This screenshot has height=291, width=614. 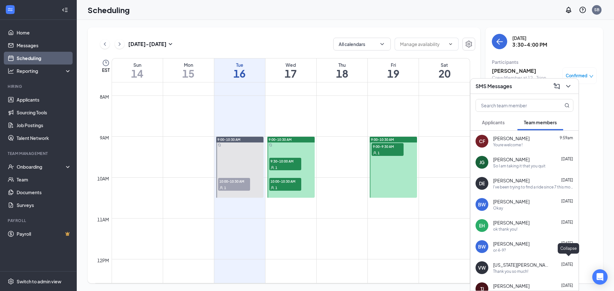 What do you see at coordinates (103, 261) in the screenshot?
I see `div: 12pm` at bounding box center [103, 261].